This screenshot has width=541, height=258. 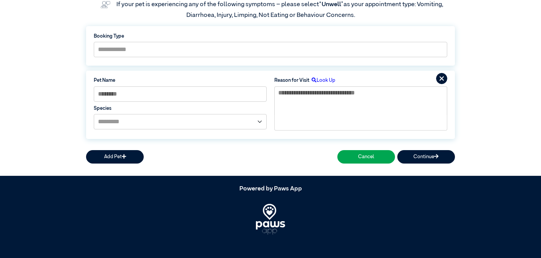 What do you see at coordinates (115, 157) in the screenshot?
I see `button: Add Pet` at bounding box center [115, 157].